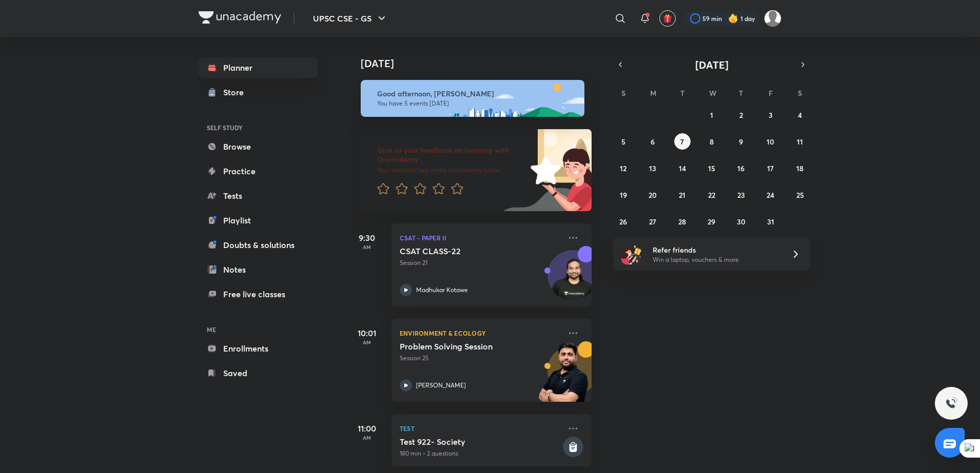 The height and width of the screenshot is (473, 980). What do you see at coordinates (632, 255) in the screenshot?
I see `img: referral` at bounding box center [632, 255].